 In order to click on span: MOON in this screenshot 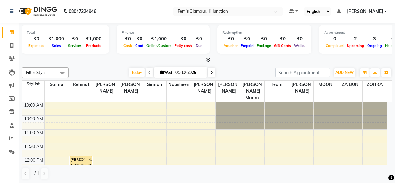, I will do `click(325, 84)`.